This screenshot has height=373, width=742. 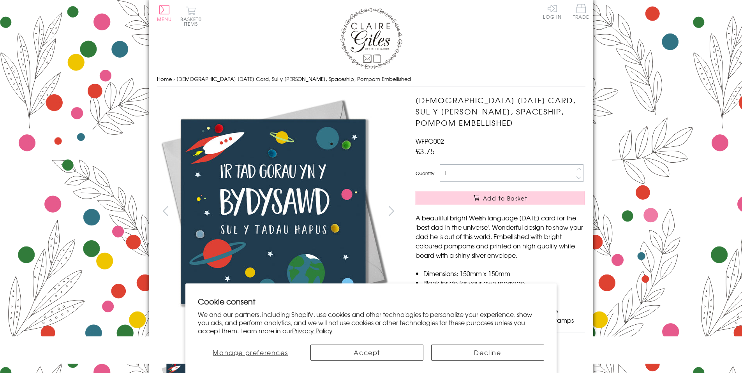 I want to click on button: Decline, so click(x=487, y=352).